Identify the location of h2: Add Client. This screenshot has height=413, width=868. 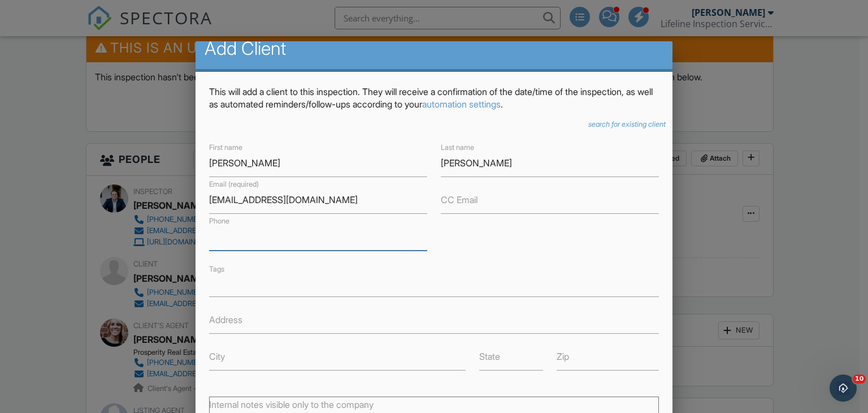
(434, 49).